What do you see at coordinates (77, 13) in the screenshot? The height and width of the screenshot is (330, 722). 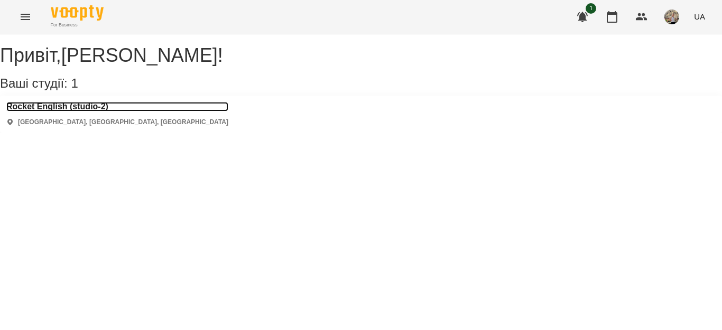 I see `img: Voopty Logo` at bounding box center [77, 13].